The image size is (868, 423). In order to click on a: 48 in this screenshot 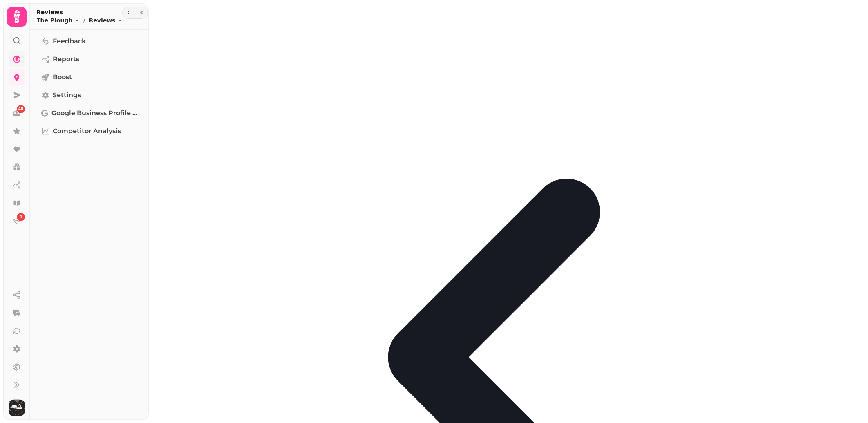, I will do `click(17, 113)`.